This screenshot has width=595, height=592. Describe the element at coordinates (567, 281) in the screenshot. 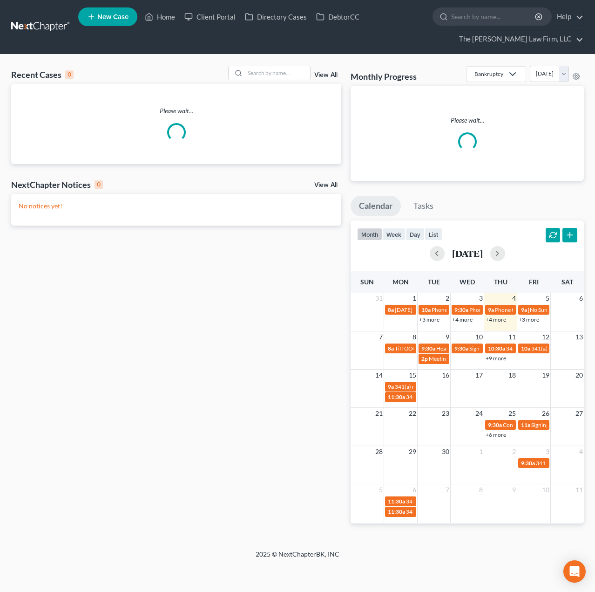

I see `span: Sat` at that location.